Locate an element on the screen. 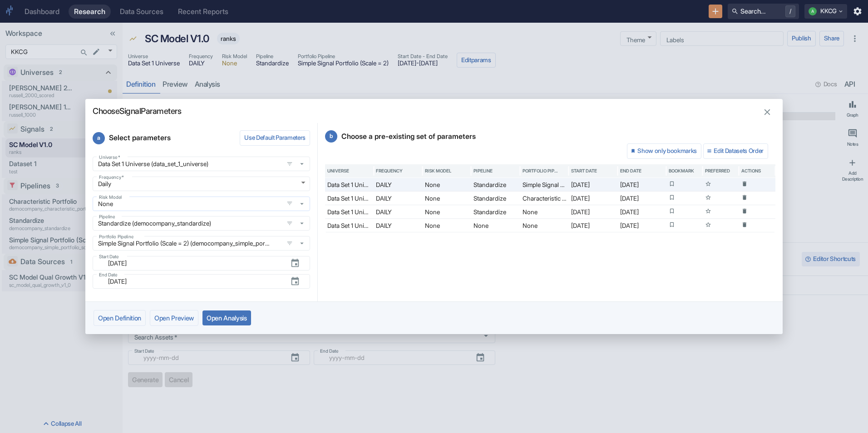 The image size is (868, 433). div: Characteristic Portfolio is located at coordinates (544, 198).